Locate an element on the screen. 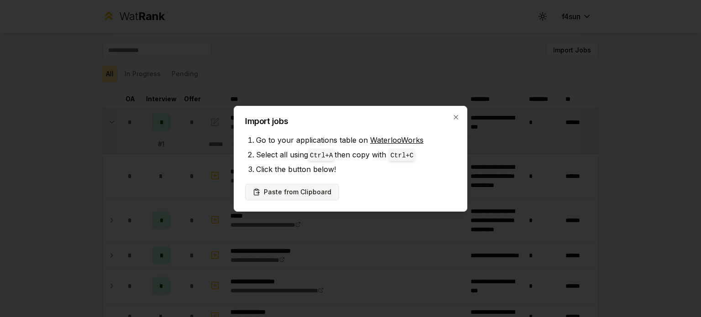 Image resolution: width=701 pixels, height=317 pixels. li: Click the button below! is located at coordinates (356, 169).